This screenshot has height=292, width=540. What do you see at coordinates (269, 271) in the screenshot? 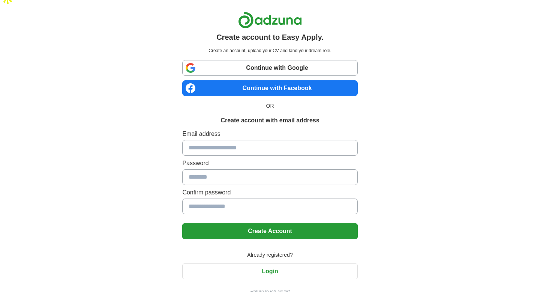
I see `button: Login` at bounding box center [269, 271].